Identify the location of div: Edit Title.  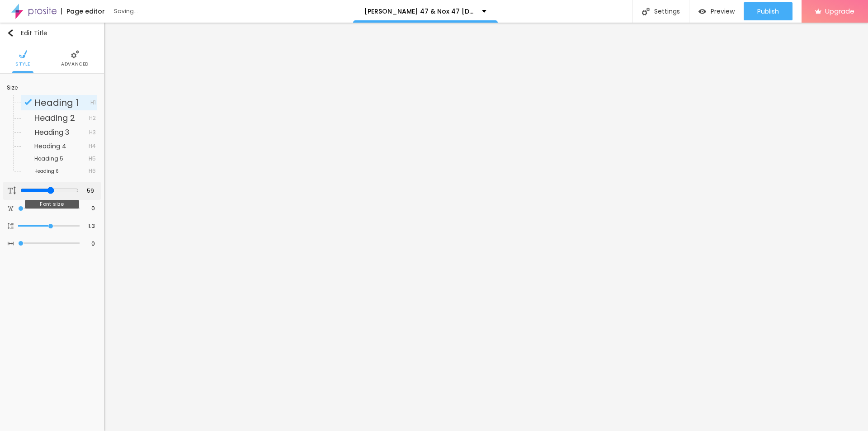
(27, 33).